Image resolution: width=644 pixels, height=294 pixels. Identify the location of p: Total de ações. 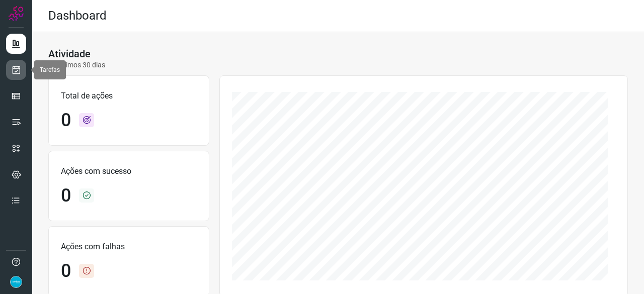
(129, 96).